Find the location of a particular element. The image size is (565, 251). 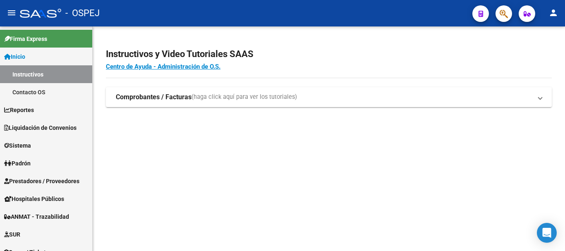

span: Prestadores / Proveedores is located at coordinates (42, 181).